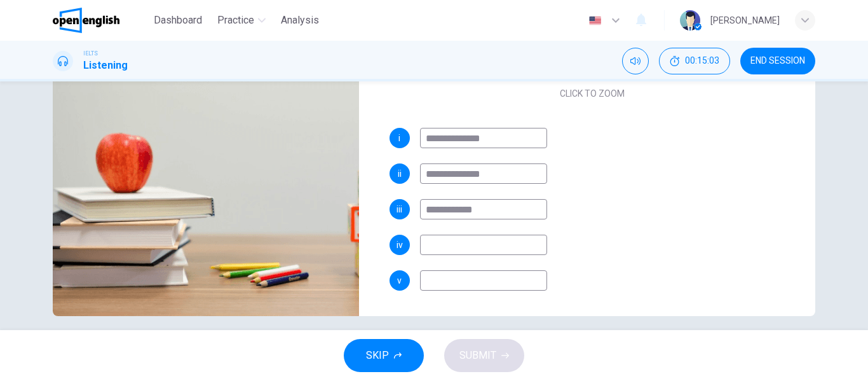 Image resolution: width=868 pixels, height=381 pixels. What do you see at coordinates (778, 61) in the screenshot?
I see `button: END SESSION` at bounding box center [778, 61].